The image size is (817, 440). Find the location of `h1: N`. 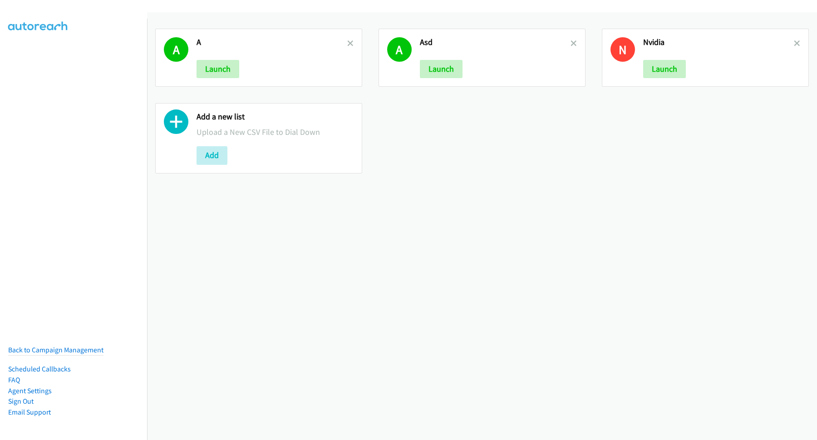

h1: N is located at coordinates (623, 49).